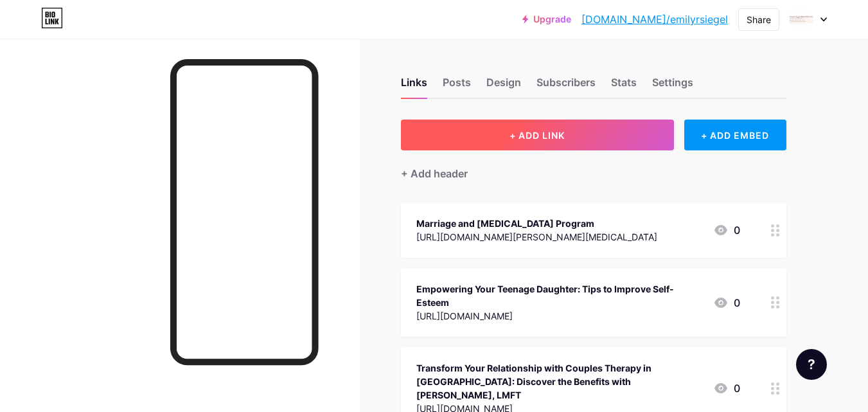  What do you see at coordinates (456, 86) in the screenshot?
I see `div: Posts` at bounding box center [456, 86].